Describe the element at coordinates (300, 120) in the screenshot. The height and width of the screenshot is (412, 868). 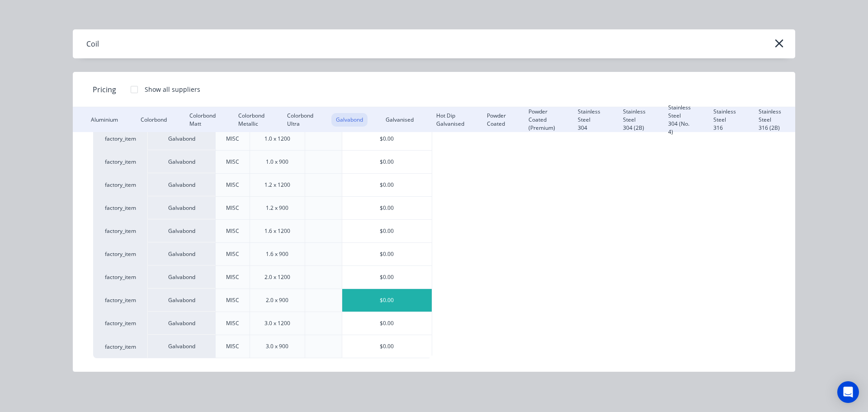
I see `div: Colorbond Ultra` at that location.